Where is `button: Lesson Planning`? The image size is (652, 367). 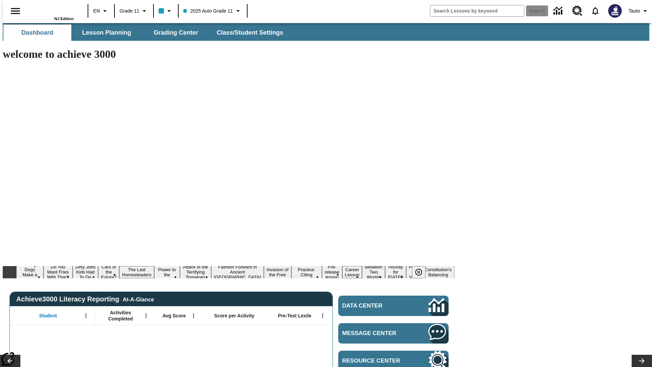 button: Lesson Planning is located at coordinates (107, 33).